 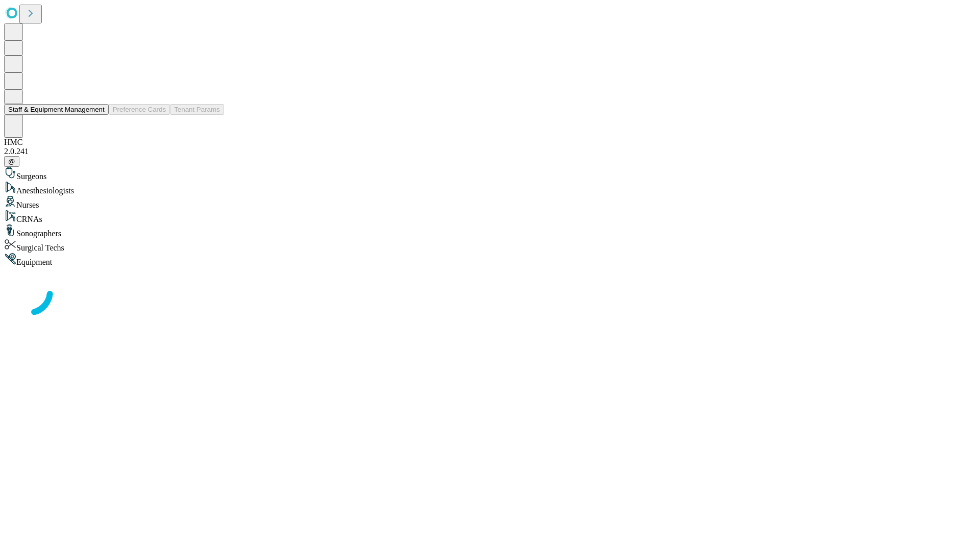 What do you see at coordinates (56, 109) in the screenshot?
I see `button: Staff & Equipment Management` at bounding box center [56, 109].